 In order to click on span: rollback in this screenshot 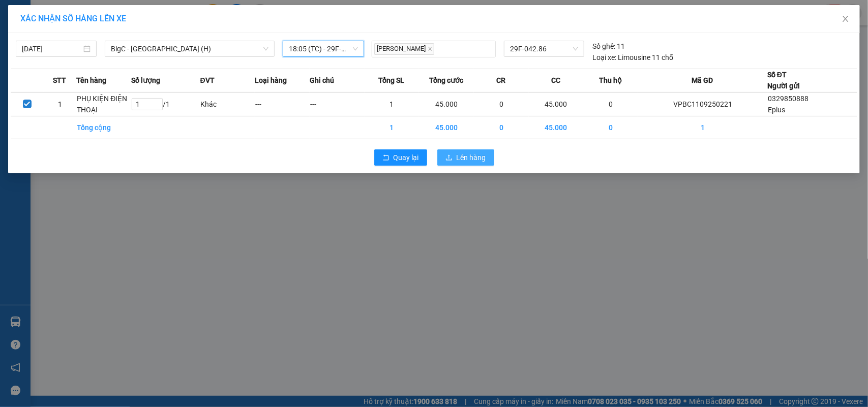, I will do `click(386, 158)`.